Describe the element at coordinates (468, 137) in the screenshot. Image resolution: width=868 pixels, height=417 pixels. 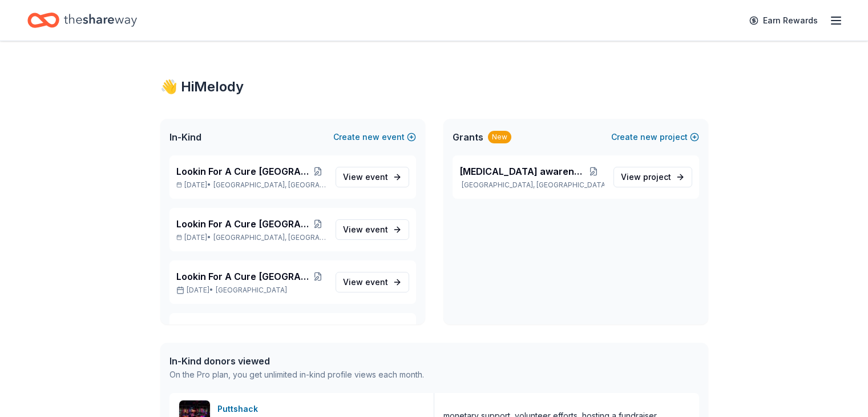
I see `span: Grants` at that location.